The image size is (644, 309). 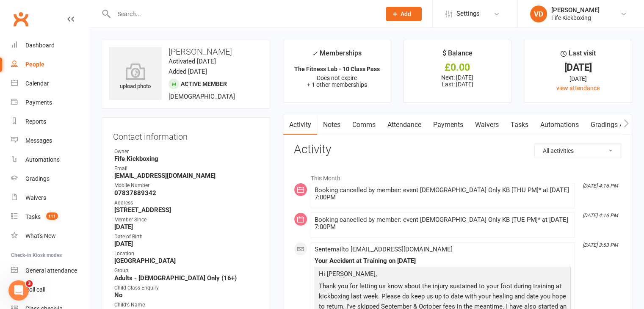 What do you see at coordinates (42, 160) in the screenshot?
I see `div: Automations` at bounding box center [42, 160].